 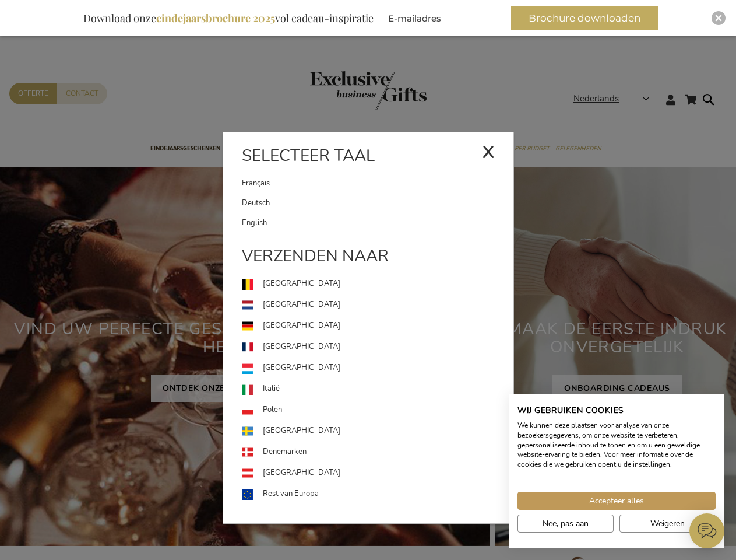 What do you see at coordinates (616, 500) in the screenshot?
I see `span: Accepteer alles` at bounding box center [616, 500].